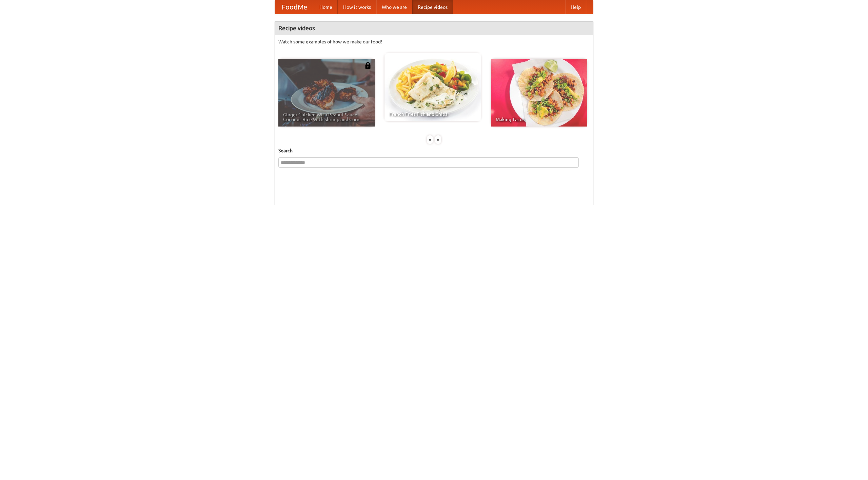  Describe the element at coordinates (368, 65) in the screenshot. I see `img: 483408.png` at that location.